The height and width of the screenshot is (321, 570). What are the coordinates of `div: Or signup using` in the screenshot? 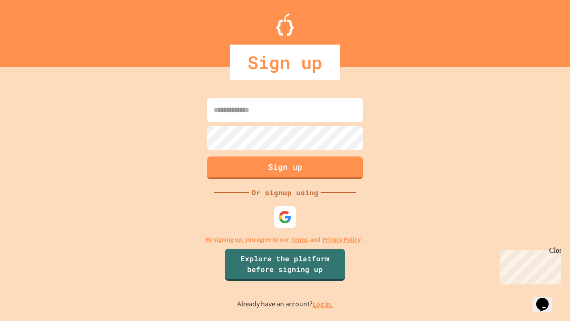 It's located at (285, 193).